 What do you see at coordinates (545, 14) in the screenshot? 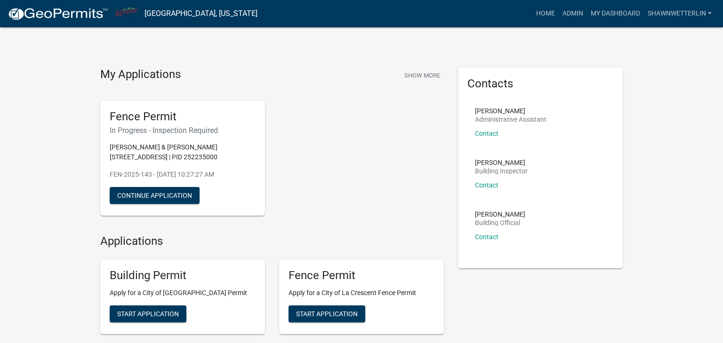
I see `a: Home` at bounding box center [545, 14].